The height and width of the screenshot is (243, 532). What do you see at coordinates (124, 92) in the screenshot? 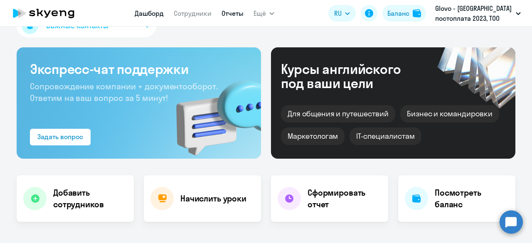
I see `span: Сопровождение компании + документооборот. Ответим на ваш вопрос за 5 минут!` at bounding box center [124, 92].